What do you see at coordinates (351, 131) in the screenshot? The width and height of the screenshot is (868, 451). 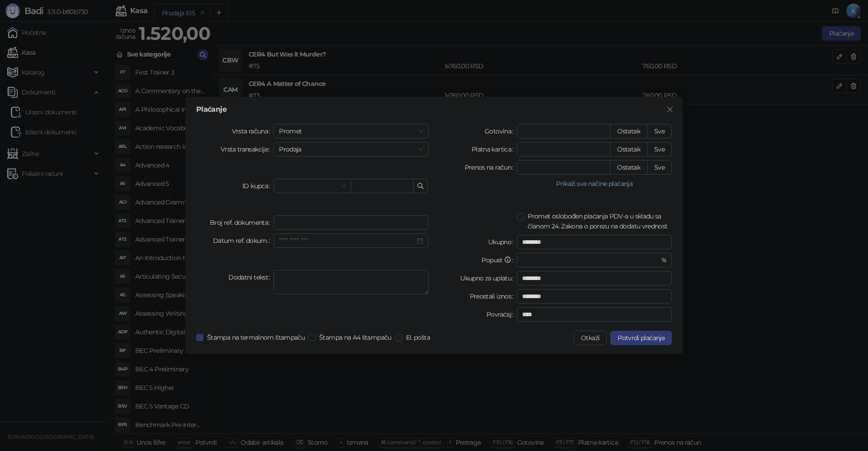 I see `span: Promet` at bounding box center [351, 131].